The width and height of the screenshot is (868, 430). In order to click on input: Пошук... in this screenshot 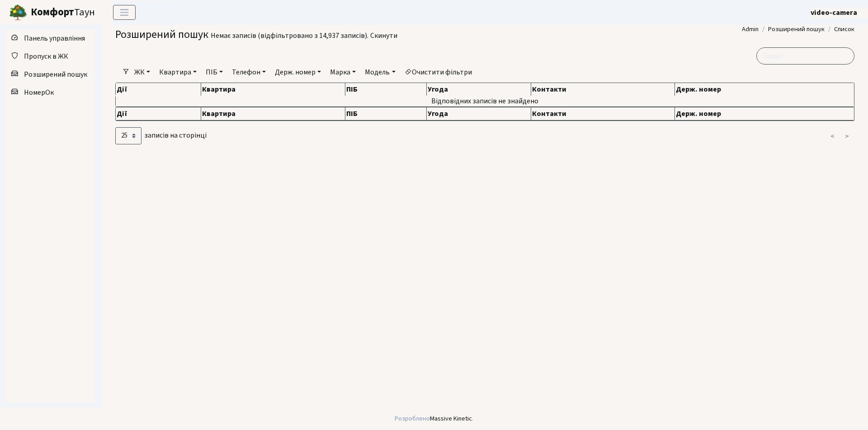, I will do `click(805, 56)`.